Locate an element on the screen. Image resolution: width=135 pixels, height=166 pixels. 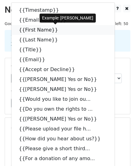
a: {{Timestamp}} is located at coordinates (63, 10).